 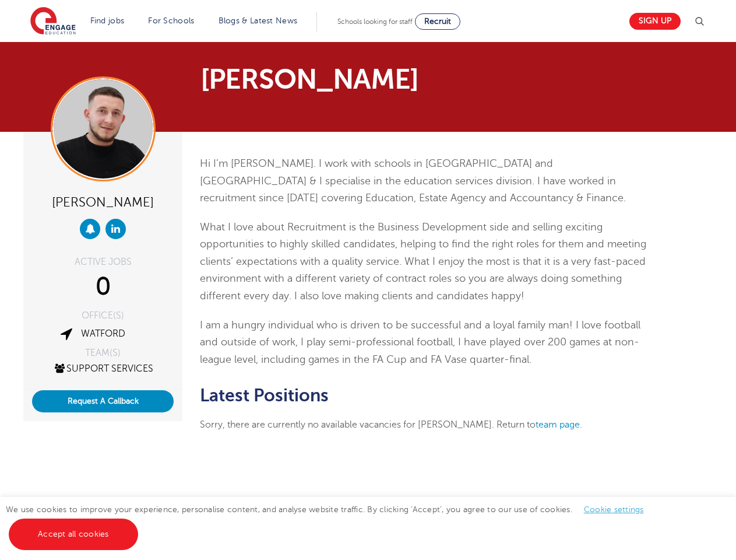 What do you see at coordinates (427, 342) in the screenshot?
I see `p: I am a hungry individual who is driven to be successful and a loyal family man! I love football a...` at bounding box center [427, 342].